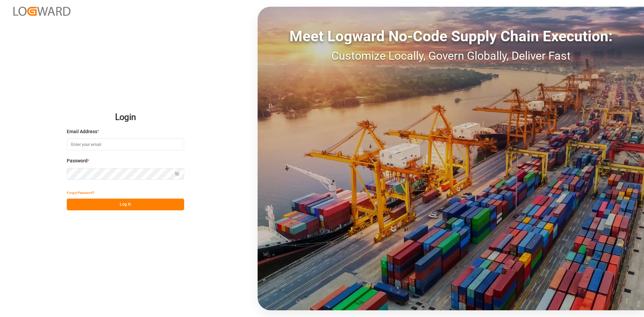 This screenshot has width=644, height=317. What do you see at coordinates (42, 11) in the screenshot?
I see `img: Logward_new_orange.png` at bounding box center [42, 11].